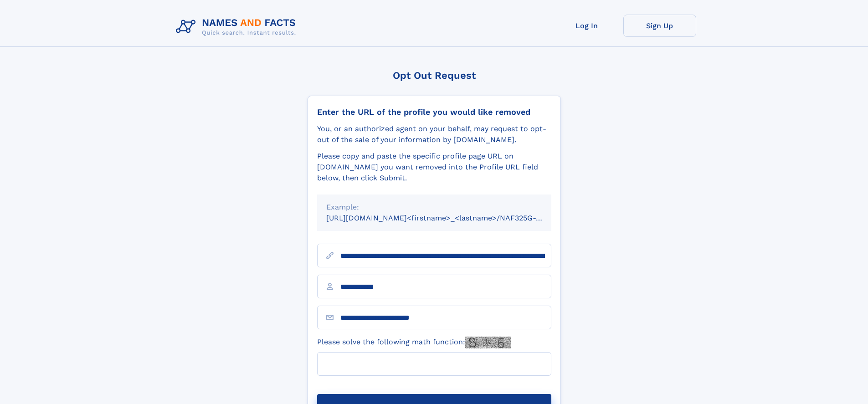 Image resolution: width=868 pixels, height=404 pixels. Describe the element at coordinates (434, 134) in the screenshot. I see `div: You, or an authorized agent on your behalf, may request to opt-out of the sale of your informatio...` at that location.